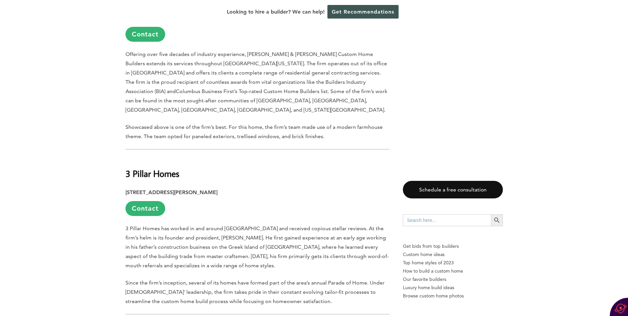 The image size is (628, 316). What do you see at coordinates (256, 100) in the screenshot?
I see `span: ’s Top-rated Custom Home Builders list. Some of the firm’s work can be found in the most sought-a...` at bounding box center [256, 100].